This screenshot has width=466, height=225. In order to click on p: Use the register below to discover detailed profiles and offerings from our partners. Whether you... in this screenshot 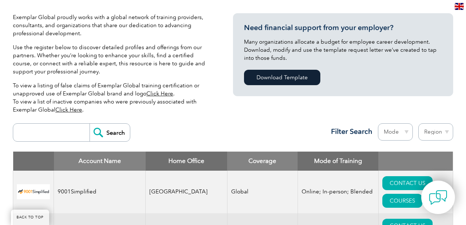, I will do `click(112, 59)`.